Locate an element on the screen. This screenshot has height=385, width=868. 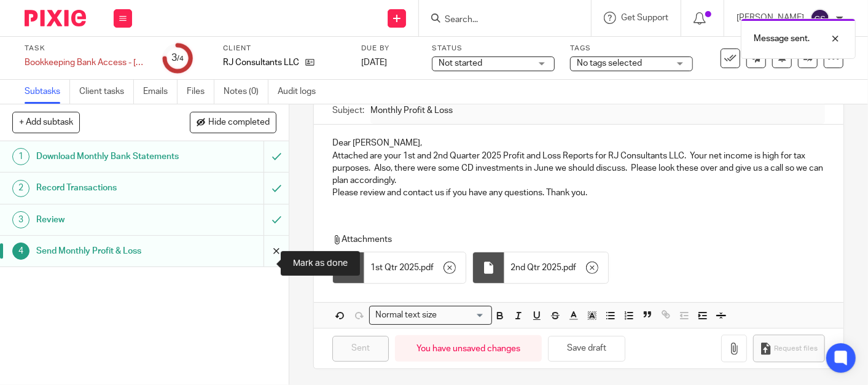
p: Message sent. is located at coordinates (781, 38).